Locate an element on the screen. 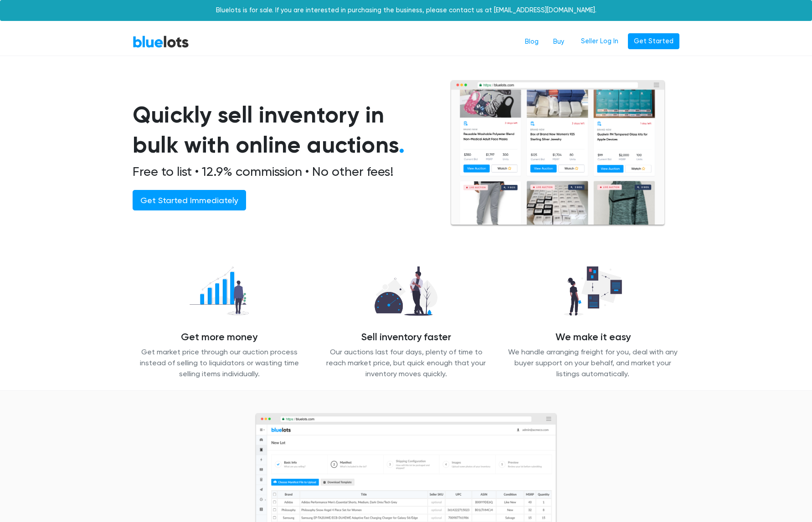 This screenshot has width=812, height=522. a: Get Started is located at coordinates (653, 41).